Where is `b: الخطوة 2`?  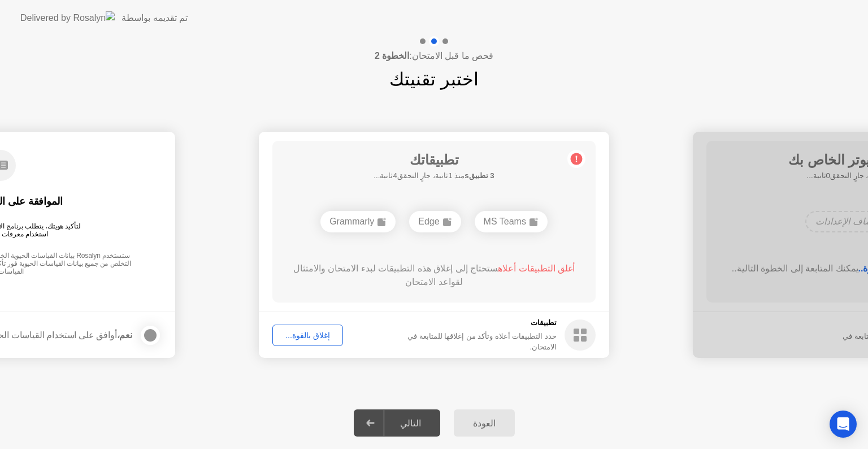
b: الخطوة 2 is located at coordinates (392, 55).